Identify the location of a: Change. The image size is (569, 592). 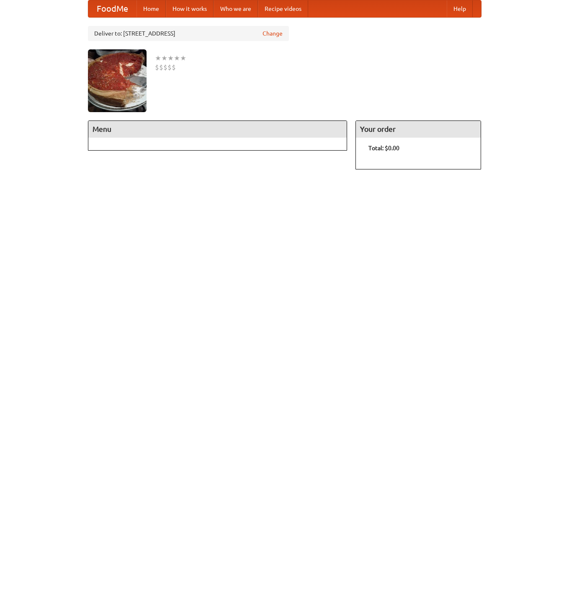
(272, 33).